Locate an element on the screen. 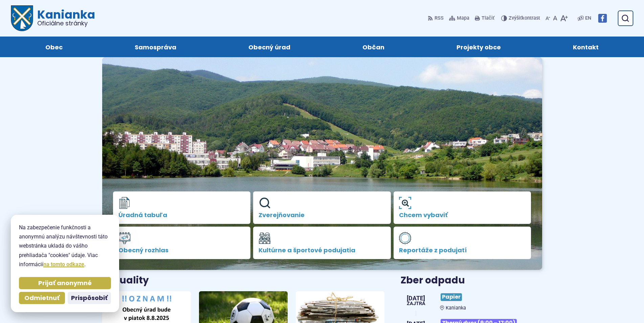 Image resolution: width=644 pixels, height=323 pixels. span: Zvýšiť is located at coordinates (516, 18).